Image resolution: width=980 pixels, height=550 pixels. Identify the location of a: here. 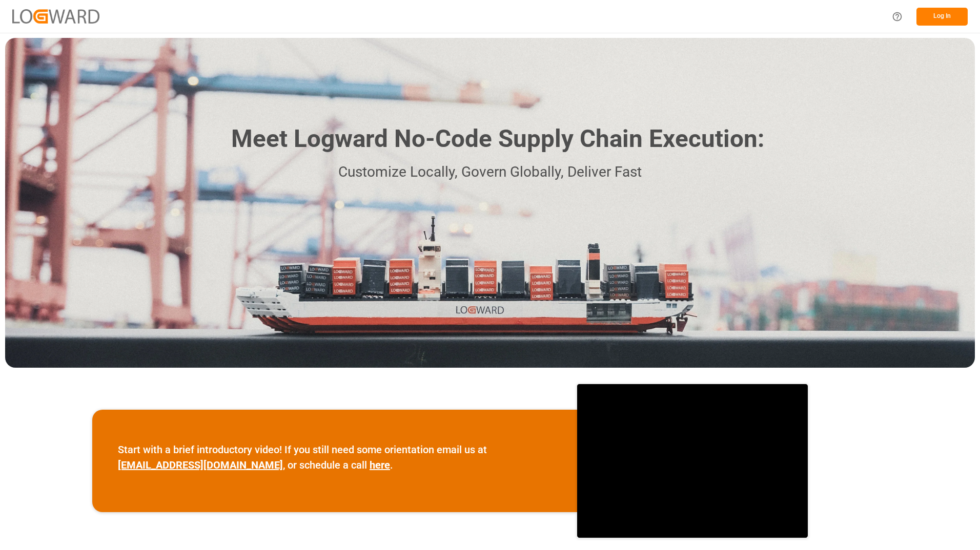
(380, 466).